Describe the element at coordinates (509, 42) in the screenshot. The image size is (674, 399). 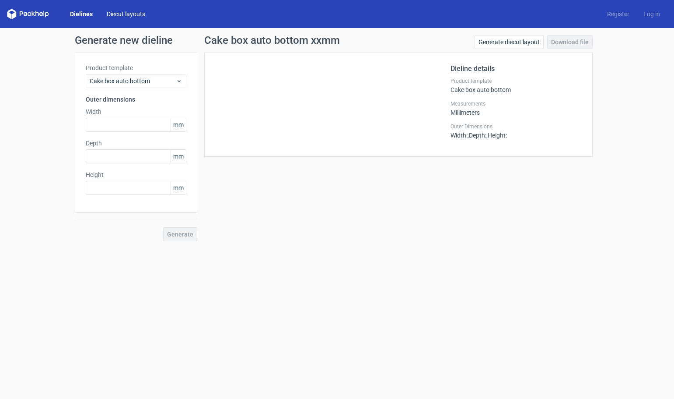
I see `a: Generate diecut layout` at that location.